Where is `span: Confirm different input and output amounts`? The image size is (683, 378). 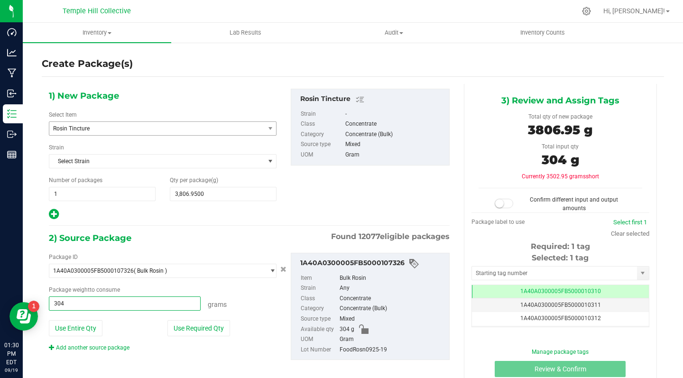
span: Confirm different input and output amounts is located at coordinates (574, 204).